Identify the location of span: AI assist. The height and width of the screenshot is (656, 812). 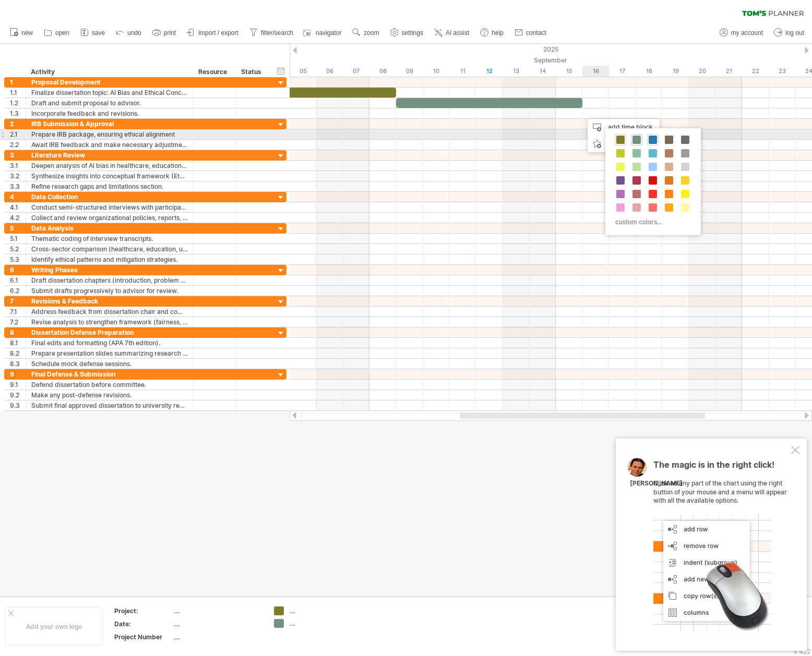
(457, 33).